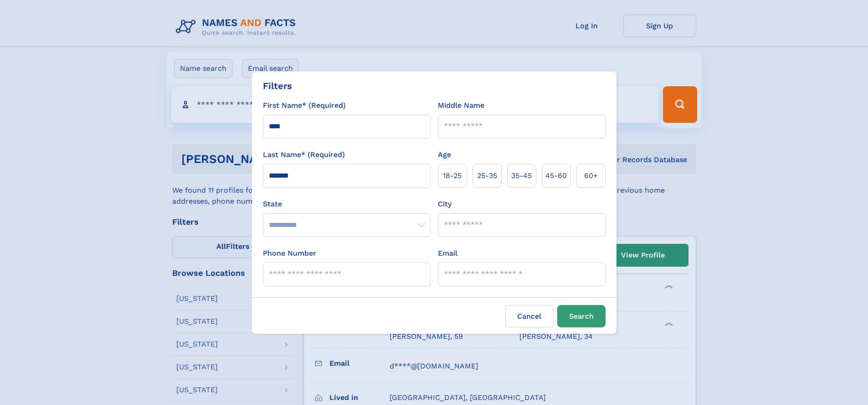 The width and height of the screenshot is (868, 405). I want to click on div: Filters, so click(278, 86).